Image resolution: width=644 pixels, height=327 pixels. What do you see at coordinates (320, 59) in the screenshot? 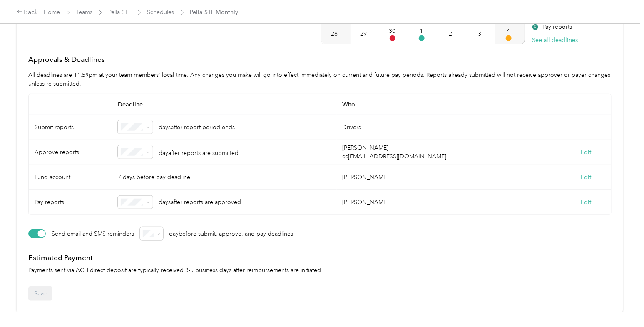
I see `h4: Approvals & Deadlines` at bounding box center [320, 59].